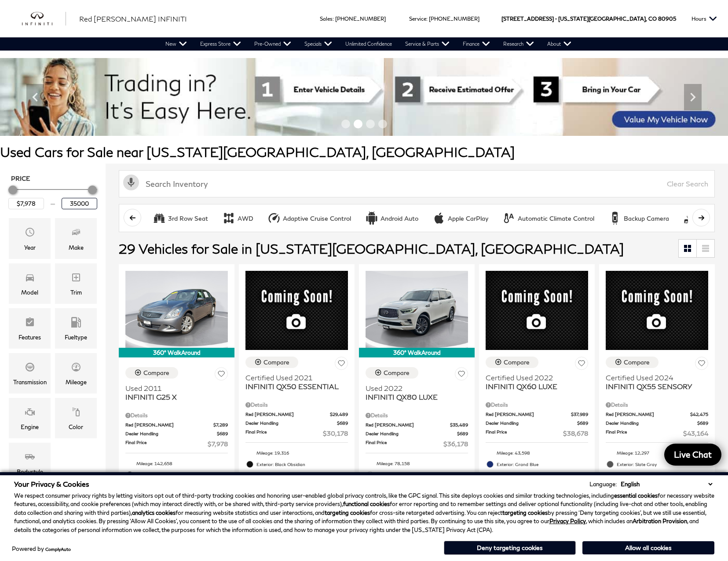 This screenshot has height=561, width=728. What do you see at coordinates (76, 233) in the screenshot?
I see `span: Make` at bounding box center [76, 233].